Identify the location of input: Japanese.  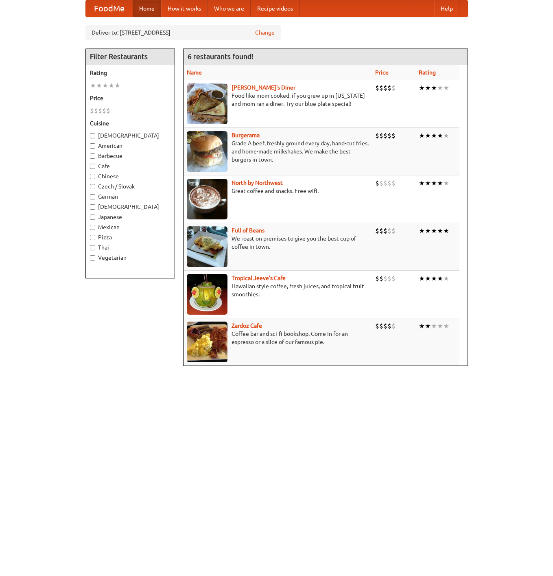
(92, 217).